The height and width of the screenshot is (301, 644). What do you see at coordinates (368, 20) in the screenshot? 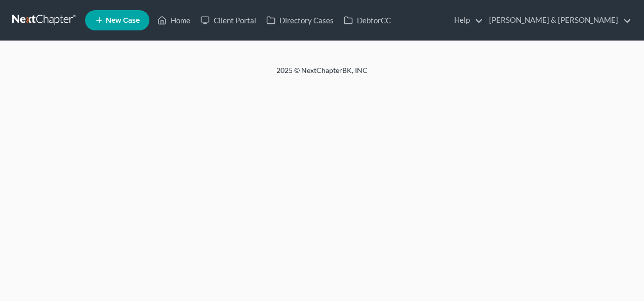
I see `a: DebtorCC` at bounding box center [368, 20].